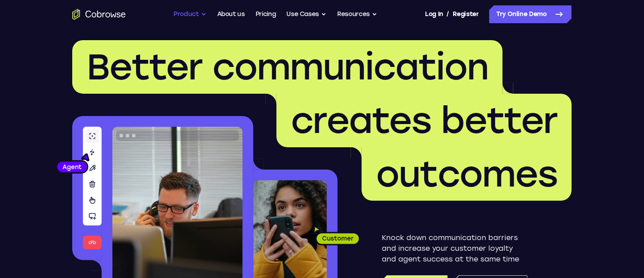  What do you see at coordinates (306, 14) in the screenshot?
I see `button: Use Cases` at bounding box center [306, 14].